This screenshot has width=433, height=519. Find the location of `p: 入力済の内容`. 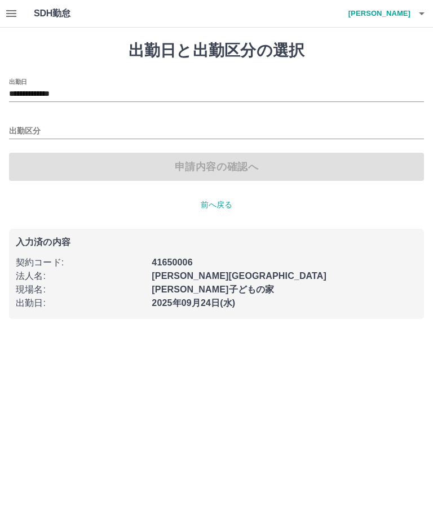

p: 入力済の内容 is located at coordinates (216, 242).